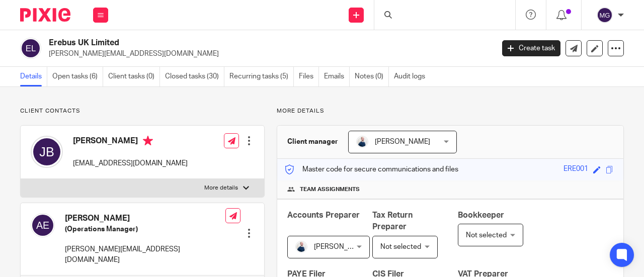  I want to click on a: Notes (0), so click(372, 76).